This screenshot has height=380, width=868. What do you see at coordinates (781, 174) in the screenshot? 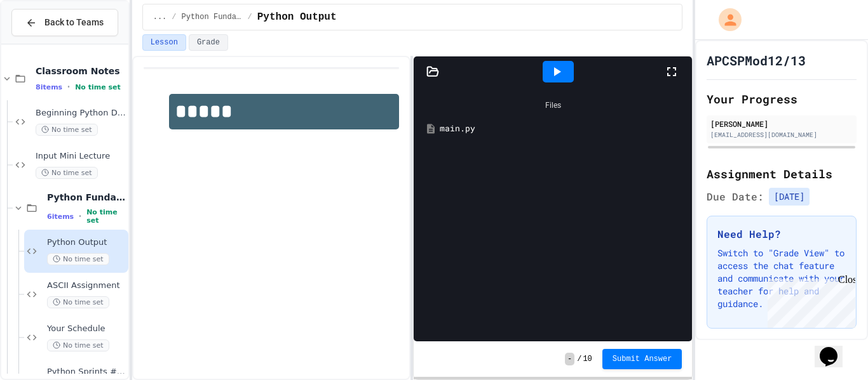
I see `h2: Assignment Details` at bounding box center [781, 174].